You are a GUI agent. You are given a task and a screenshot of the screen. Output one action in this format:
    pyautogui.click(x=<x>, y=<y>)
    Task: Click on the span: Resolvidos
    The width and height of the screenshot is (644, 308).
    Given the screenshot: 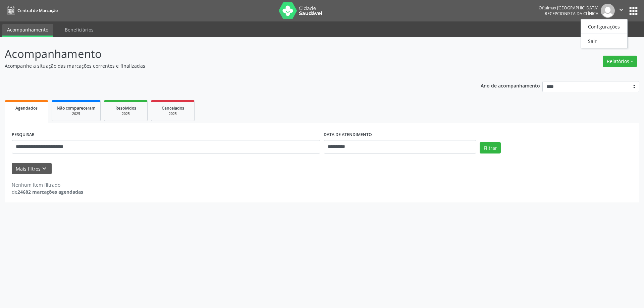 What is the action you would take?
    pyautogui.click(x=126, y=108)
    